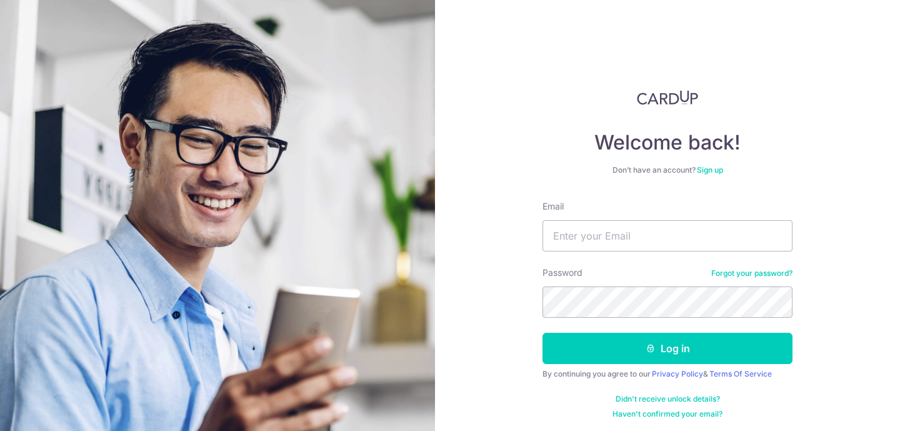  Describe the element at coordinates (667, 348) in the screenshot. I see `button: Log in` at that location.